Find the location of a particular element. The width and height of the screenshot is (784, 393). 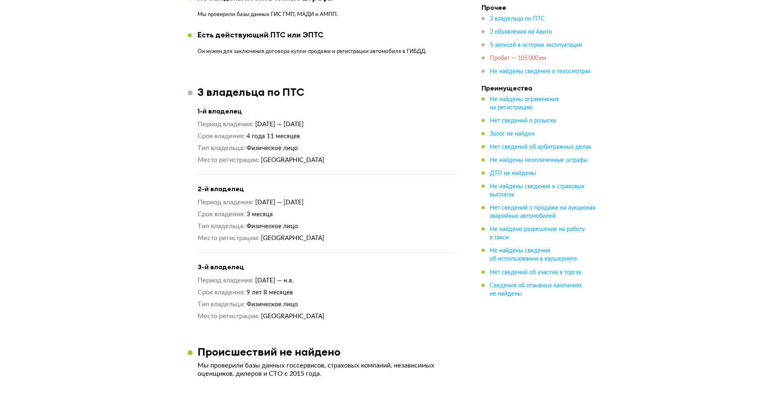

span: Залог не найден is located at coordinates (512, 134).